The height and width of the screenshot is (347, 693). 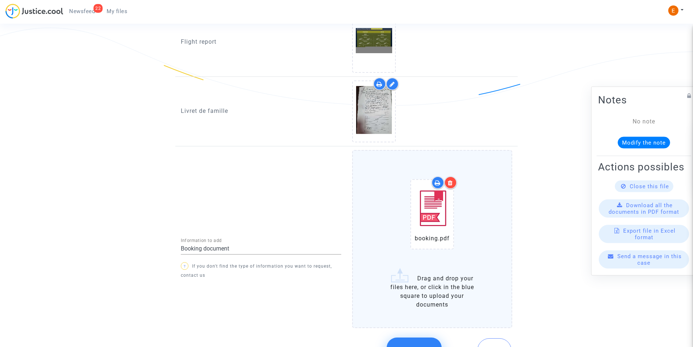 What do you see at coordinates (82, 11) in the screenshot?
I see `span: Newsfeed` at bounding box center [82, 11].